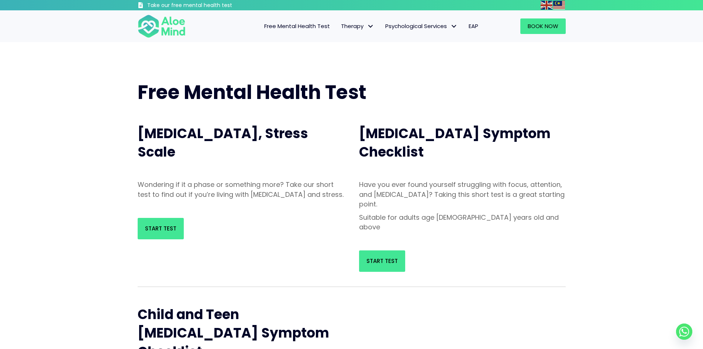  I want to click on span: Therapy, so click(358, 26).